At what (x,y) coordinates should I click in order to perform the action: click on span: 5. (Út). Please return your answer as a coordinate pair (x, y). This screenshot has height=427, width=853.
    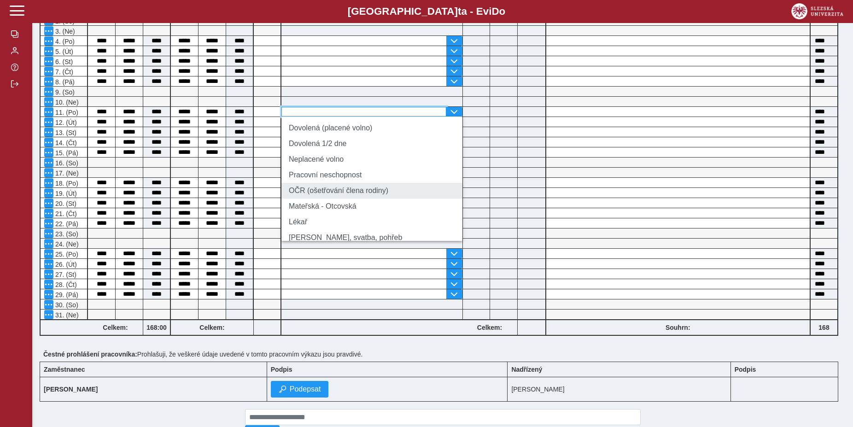
    Looking at the image, I should click on (63, 52).